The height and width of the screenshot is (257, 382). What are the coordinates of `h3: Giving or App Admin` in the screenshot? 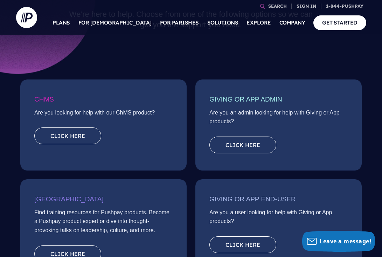 It's located at (278, 101).